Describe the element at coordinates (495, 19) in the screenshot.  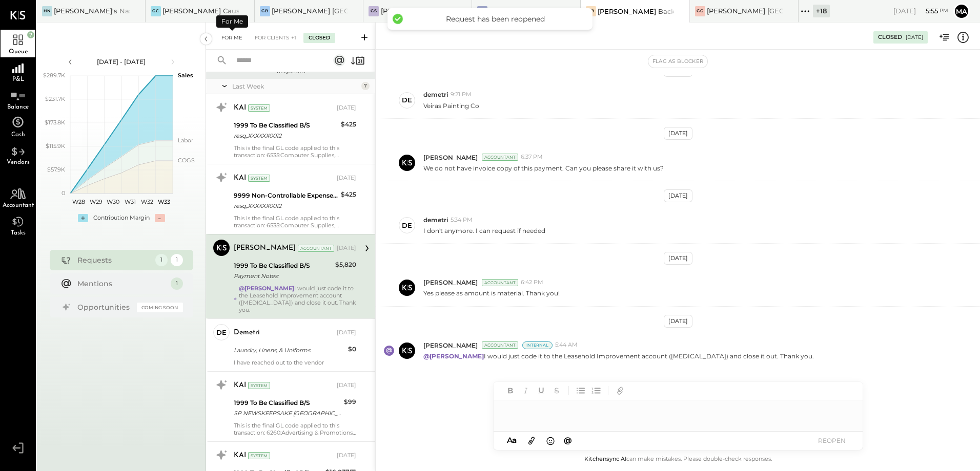
I see `div: Request has been reopened` at that location.